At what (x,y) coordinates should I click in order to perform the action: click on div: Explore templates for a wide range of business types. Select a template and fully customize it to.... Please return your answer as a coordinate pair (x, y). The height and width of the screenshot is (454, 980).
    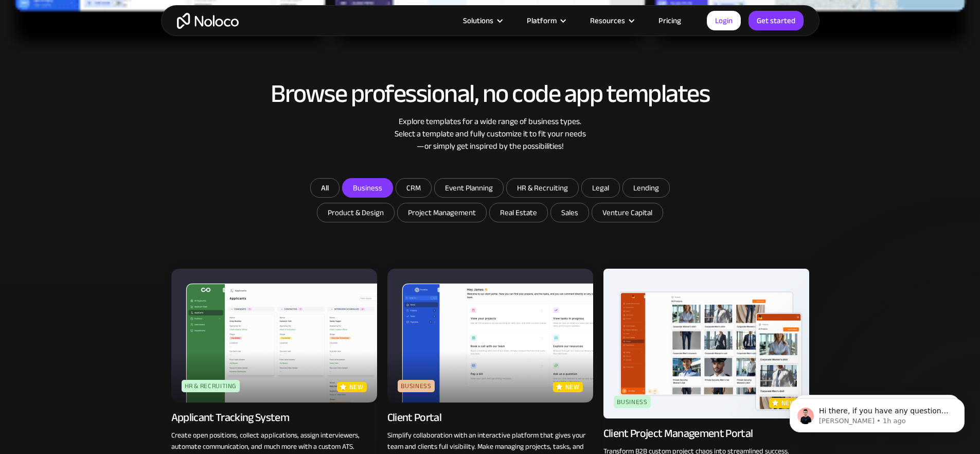
    Looking at the image, I should click on (490, 134).